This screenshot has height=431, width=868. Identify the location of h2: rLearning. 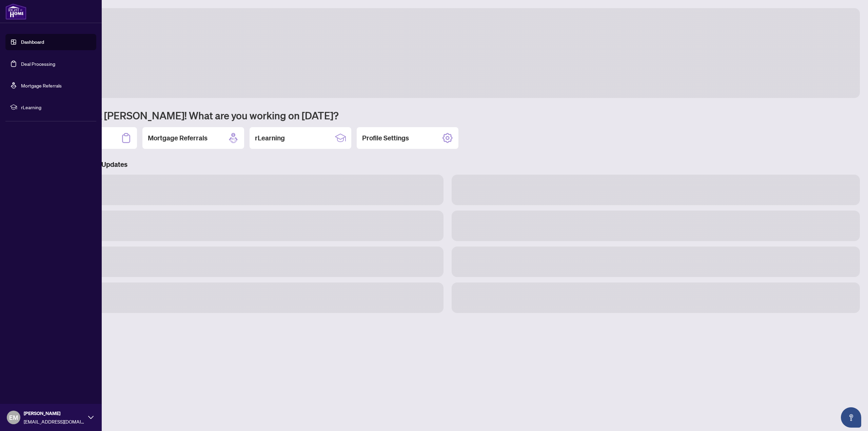
(270, 138).